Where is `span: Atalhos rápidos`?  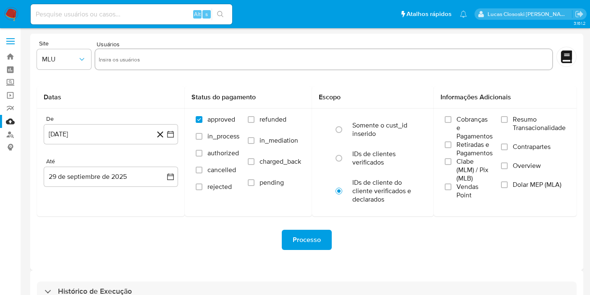 span: Atalhos rápidos is located at coordinates (429, 14).